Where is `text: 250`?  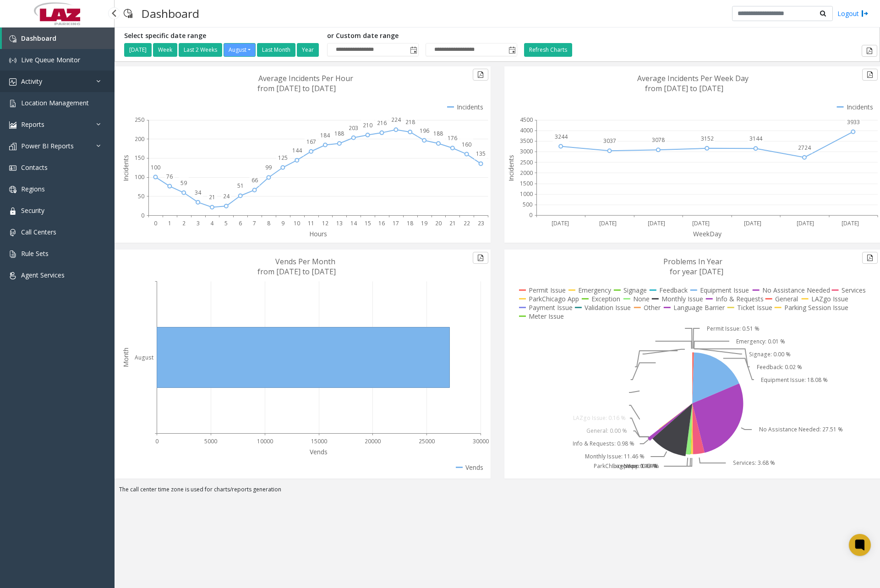
text: 250 is located at coordinates (140, 119).